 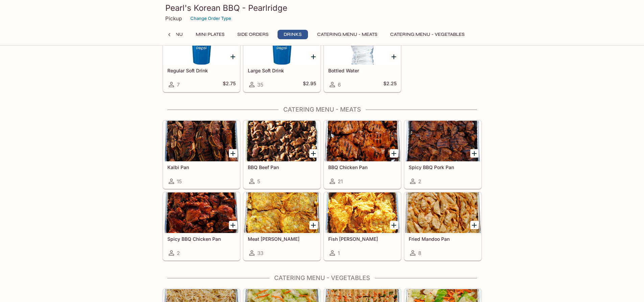 What do you see at coordinates (362, 167) in the screenshot?
I see `h5: BBQ Chicken Pan` at bounding box center [362, 167].